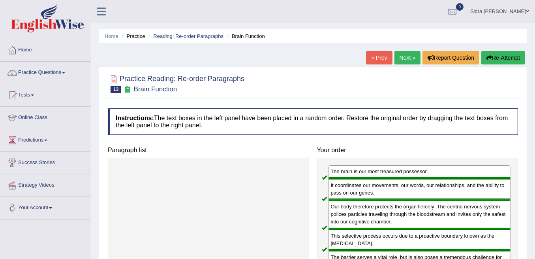  I want to click on h4: Your order, so click(418, 150).